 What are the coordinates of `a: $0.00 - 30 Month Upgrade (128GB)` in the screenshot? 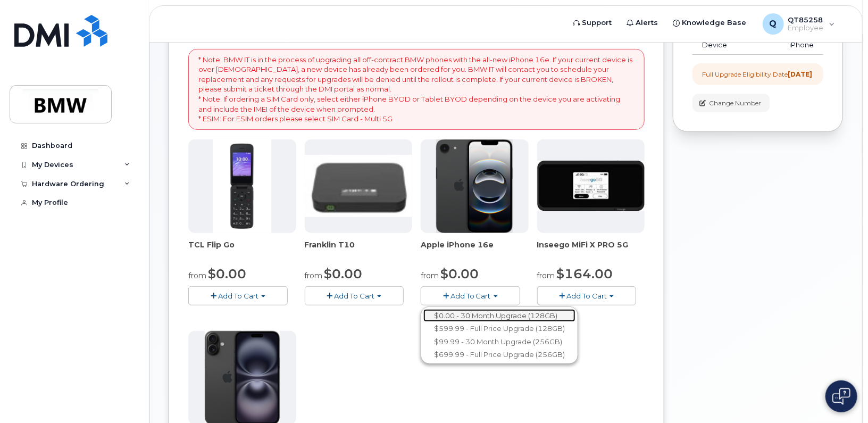 It's located at (500, 315).